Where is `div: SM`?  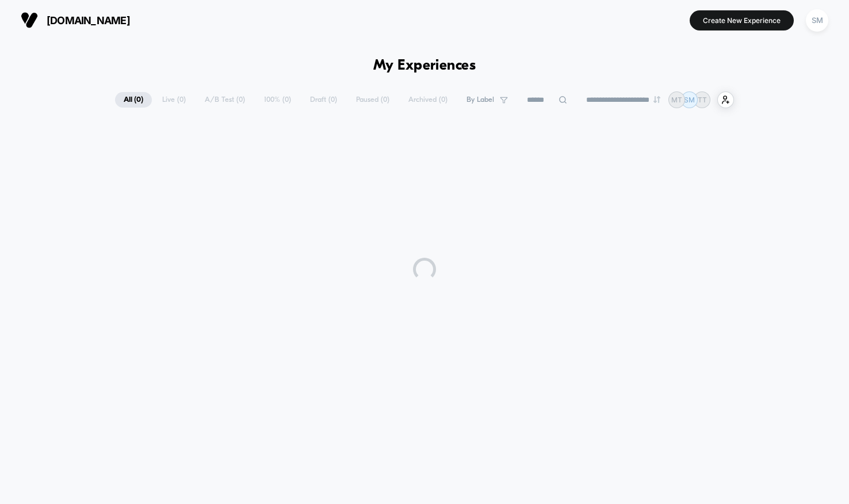 div: SM is located at coordinates (816, 20).